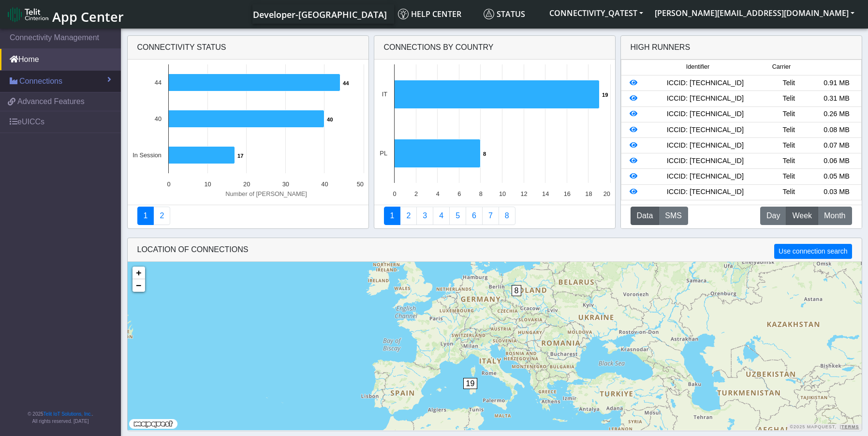 Image resolution: width=868 pixels, height=436 pixels. Describe the element at coordinates (494, 47) in the screenshot. I see `div: Connections By Country` at that location.